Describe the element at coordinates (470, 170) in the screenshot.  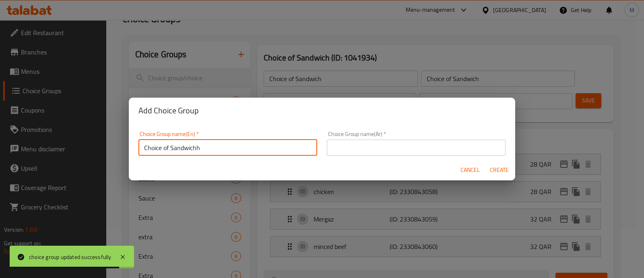
I see `span: Cancel` at that location.